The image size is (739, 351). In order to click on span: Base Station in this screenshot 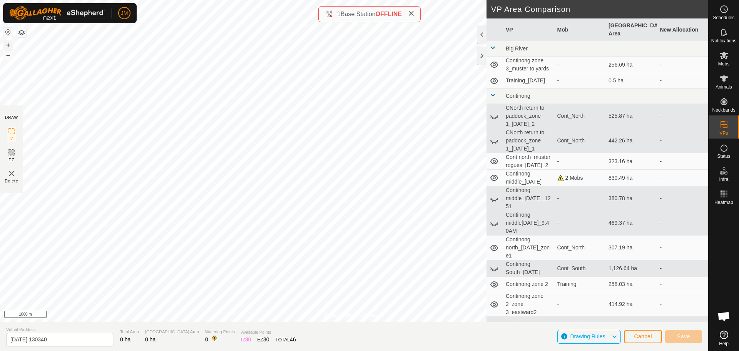, I will do `click(358, 14)`.